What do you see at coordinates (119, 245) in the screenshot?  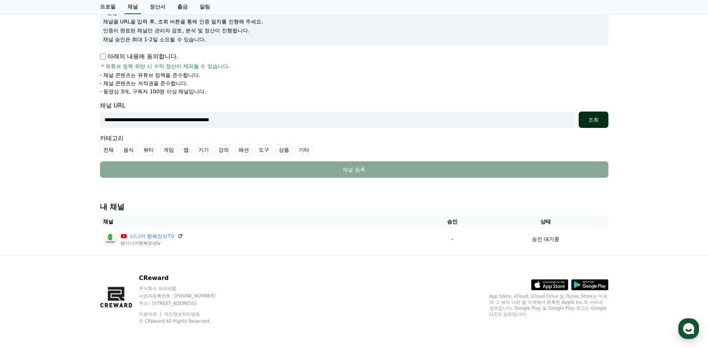 I see `a: 설정` at bounding box center [119, 245].